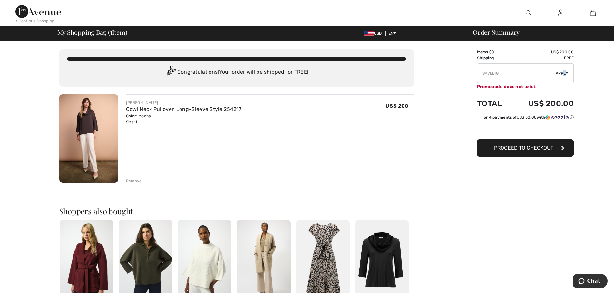  What do you see at coordinates (494, 52) in the screenshot?
I see `td: Items ( )` at bounding box center [494, 52].